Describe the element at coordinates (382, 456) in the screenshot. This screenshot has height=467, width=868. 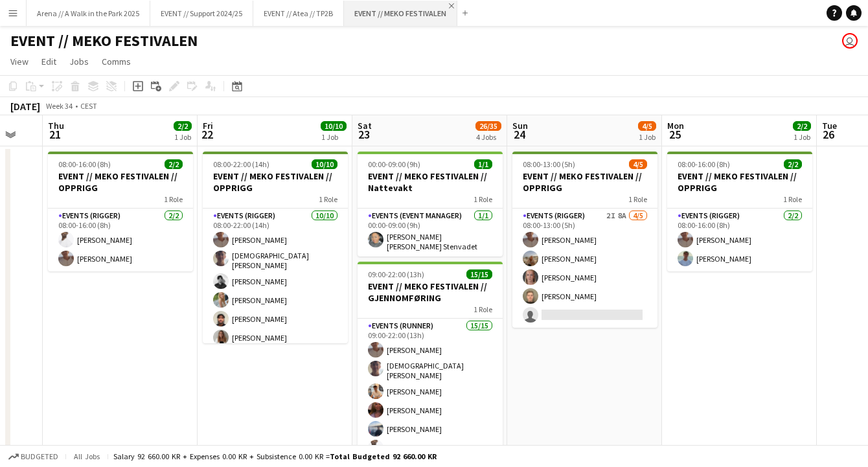
I see `span: Total Budgeted 92 660.00 KR` at that location.